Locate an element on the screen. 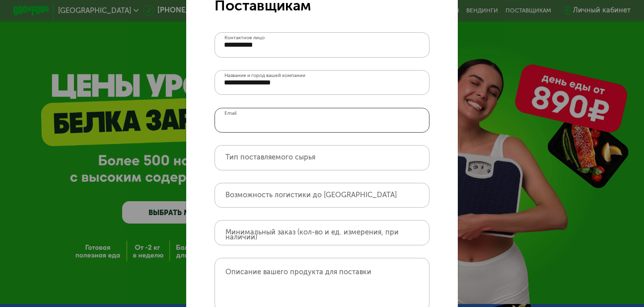 The height and width of the screenshot is (307, 644). label: Минимальный заказ (кол-во и ед. измерения, при наличии) is located at coordinates (328, 235).